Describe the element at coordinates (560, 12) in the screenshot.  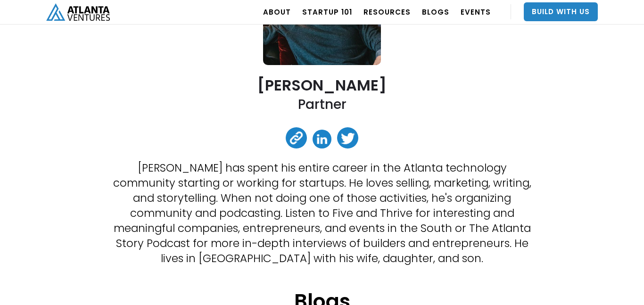
I see `a: Build With Us` at that location.